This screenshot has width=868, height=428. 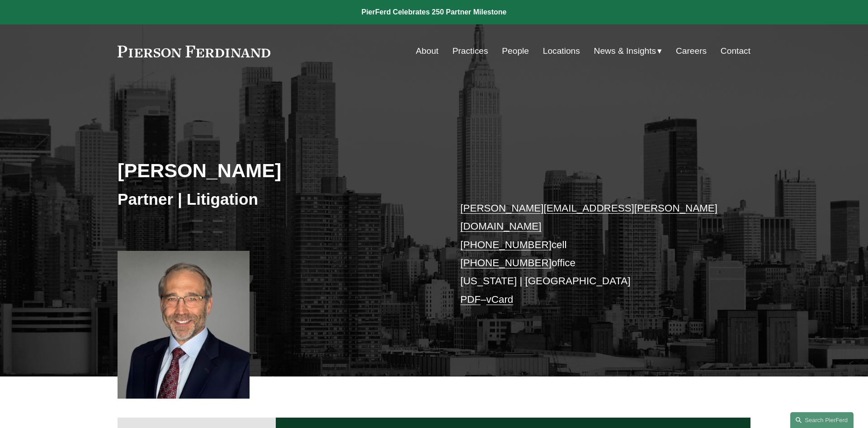 What do you see at coordinates (470, 51) in the screenshot?
I see `a: Practices` at bounding box center [470, 51].